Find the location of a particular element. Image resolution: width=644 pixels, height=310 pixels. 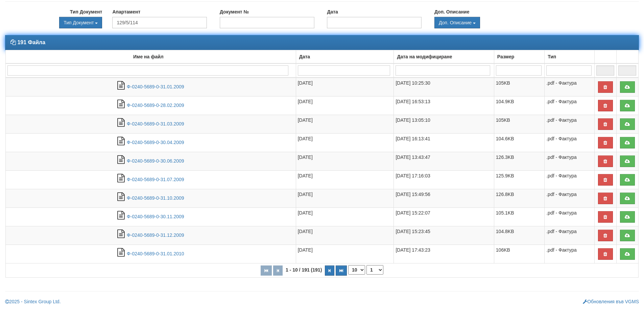

a: Ф-0240-5689-0-30.04.2009 is located at coordinates (155, 142).